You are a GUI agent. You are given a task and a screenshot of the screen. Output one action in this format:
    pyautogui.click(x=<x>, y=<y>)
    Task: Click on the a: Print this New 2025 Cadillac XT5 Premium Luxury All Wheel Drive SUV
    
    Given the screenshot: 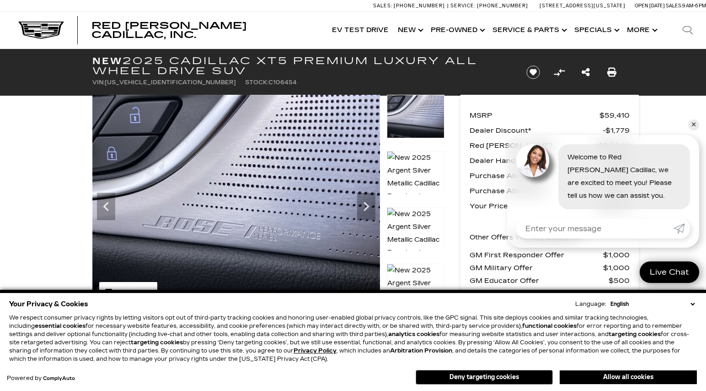 What is the action you would take?
    pyautogui.click(x=612, y=72)
    